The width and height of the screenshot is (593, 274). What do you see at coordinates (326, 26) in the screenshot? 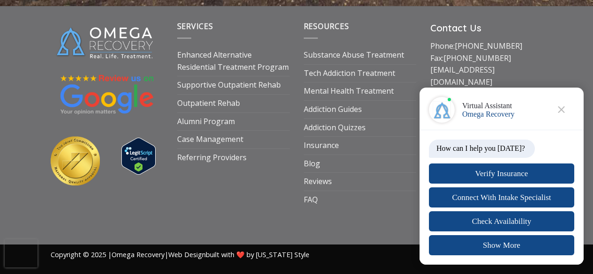
I see `span: Resources` at bounding box center [326, 26].